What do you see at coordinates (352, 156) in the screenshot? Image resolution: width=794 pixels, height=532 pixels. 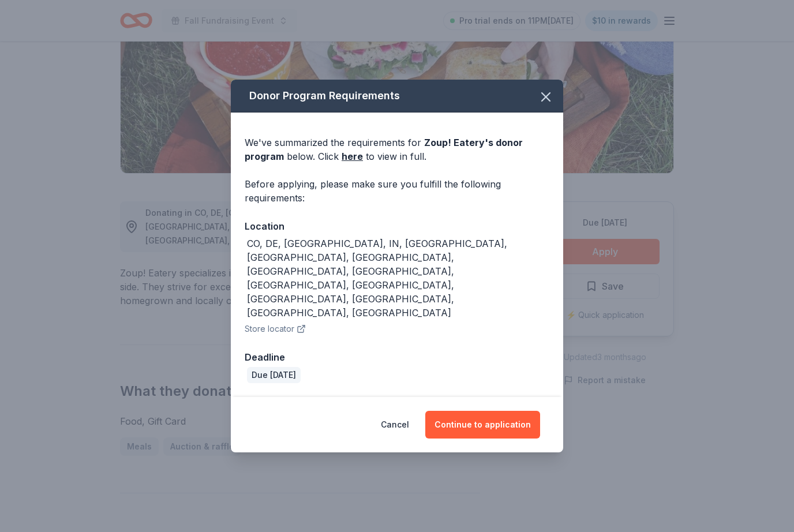 I see `a: here` at bounding box center [352, 156].